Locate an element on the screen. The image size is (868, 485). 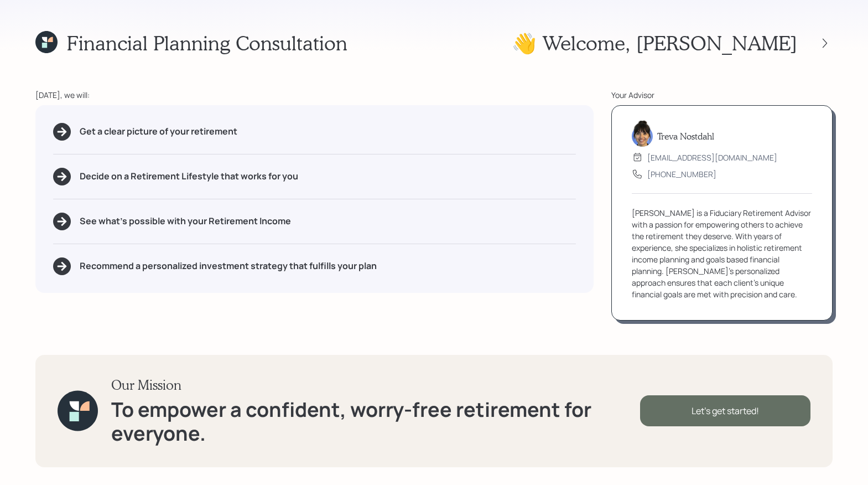
div: Your Advisor is located at coordinates (722, 95).